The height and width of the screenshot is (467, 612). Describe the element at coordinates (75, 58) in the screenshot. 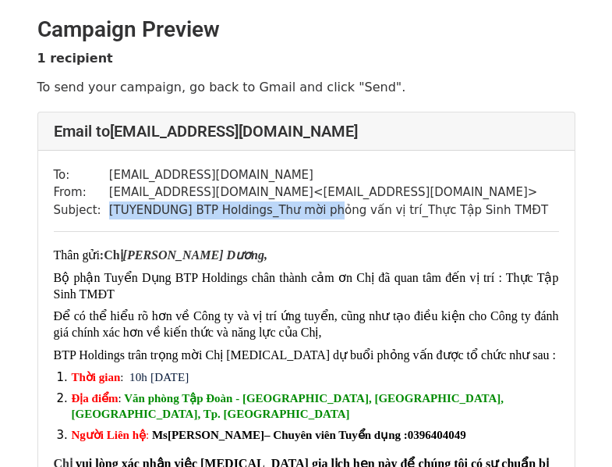

I see `strong: 1 recipient` at that location.